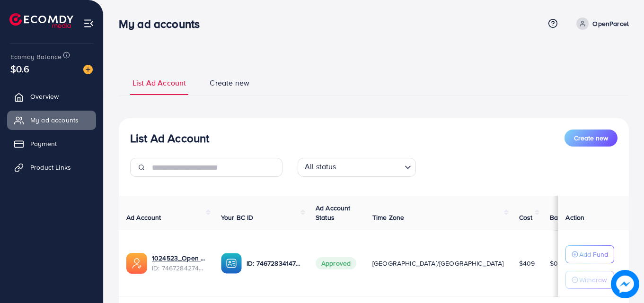 The width and height of the screenshot is (644, 303). I want to click on a: My ad accounts, so click(52, 121).